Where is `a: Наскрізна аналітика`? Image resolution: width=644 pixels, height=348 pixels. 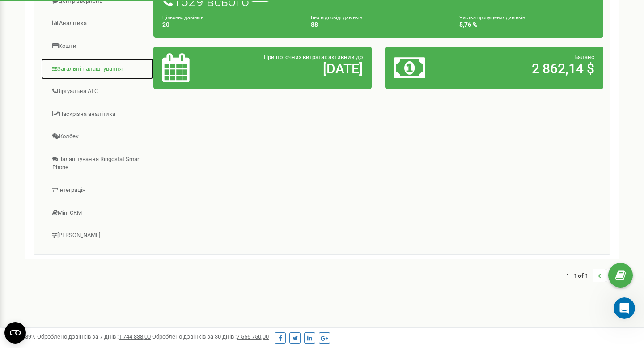
a: Наскрізна аналітика is located at coordinates (97, 114).